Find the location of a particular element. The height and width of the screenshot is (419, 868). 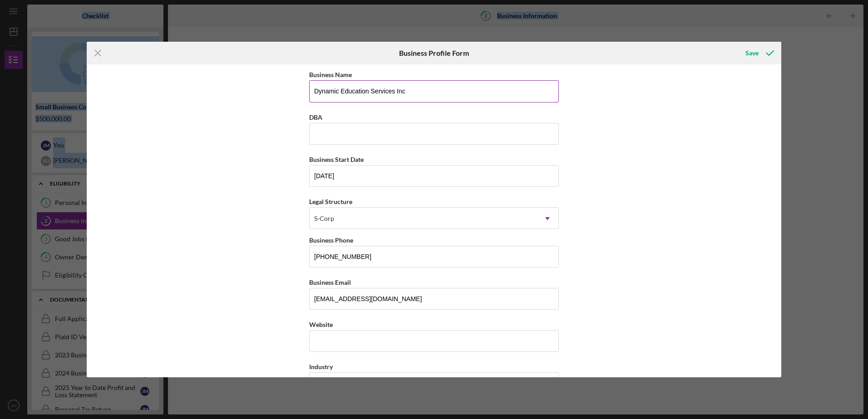

label: Industry is located at coordinates (321, 366).